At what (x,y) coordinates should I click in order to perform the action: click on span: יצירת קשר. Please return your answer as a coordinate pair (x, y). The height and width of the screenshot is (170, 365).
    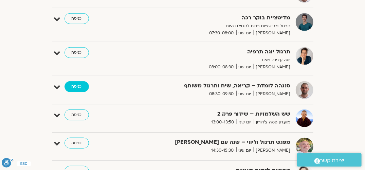
    Looking at the image, I should click on (332, 160).